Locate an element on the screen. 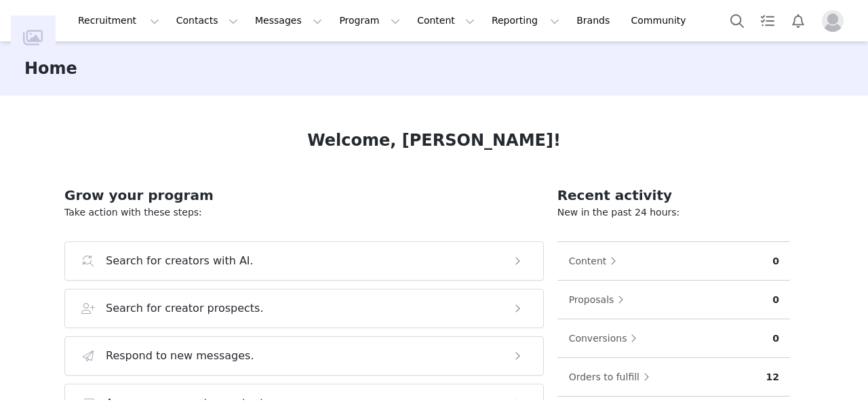  button: Conversions is located at coordinates (606, 338).